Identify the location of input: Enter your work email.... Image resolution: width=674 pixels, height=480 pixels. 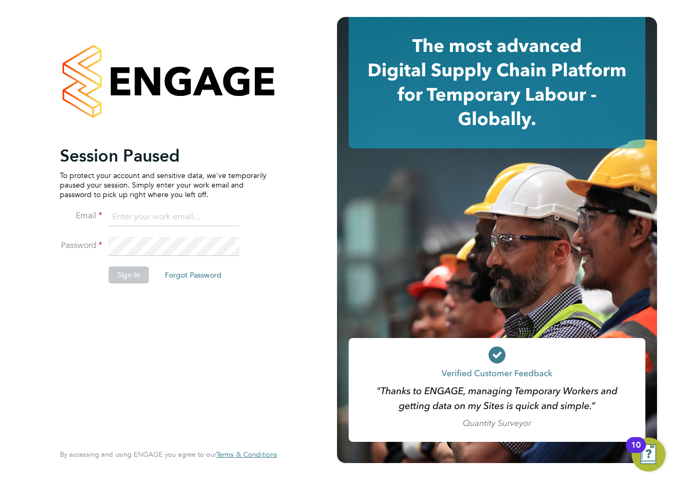
(174, 217).